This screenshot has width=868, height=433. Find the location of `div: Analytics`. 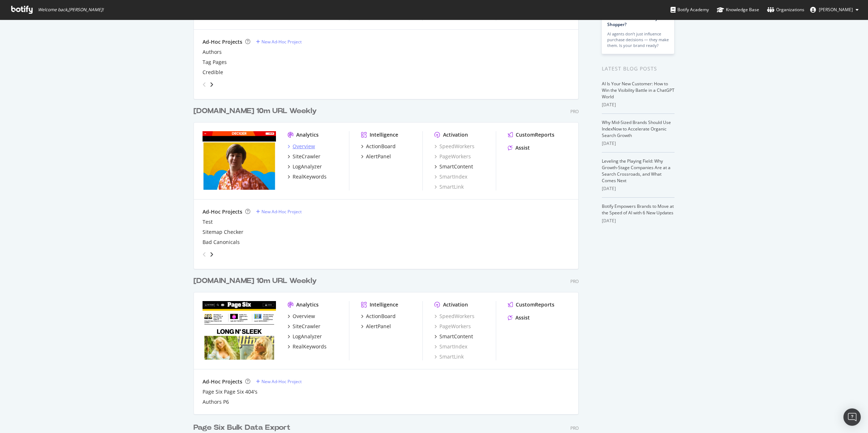

div: Analytics is located at coordinates (308, 305).